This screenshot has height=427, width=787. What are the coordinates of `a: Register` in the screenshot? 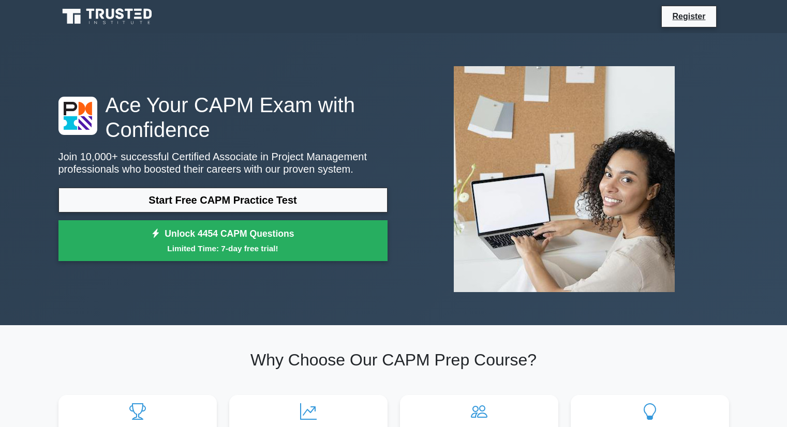 It's located at (689, 16).